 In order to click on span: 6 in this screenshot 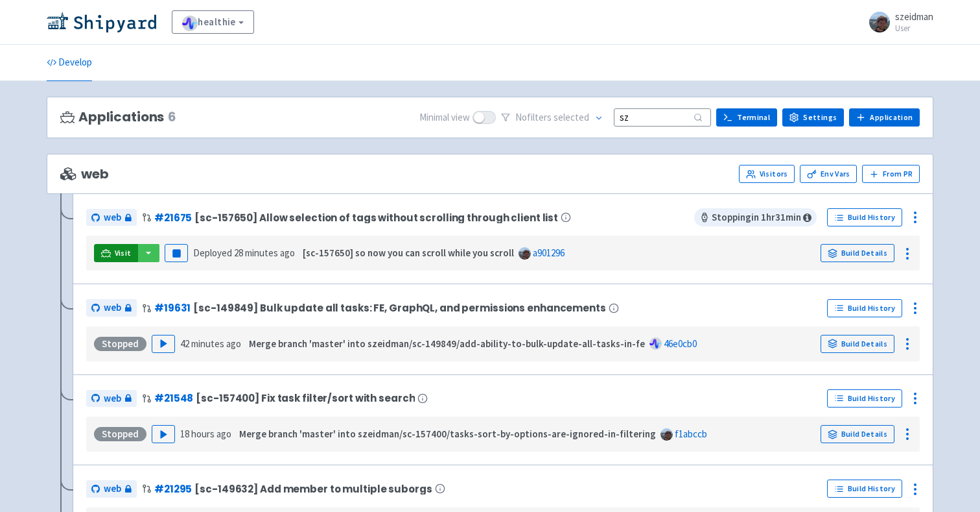, I will do `click(172, 116)`.